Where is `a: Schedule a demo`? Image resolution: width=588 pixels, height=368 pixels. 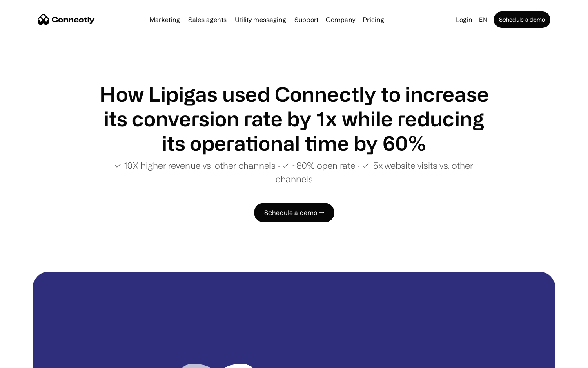 a: Schedule a demo is located at coordinates (522, 20).